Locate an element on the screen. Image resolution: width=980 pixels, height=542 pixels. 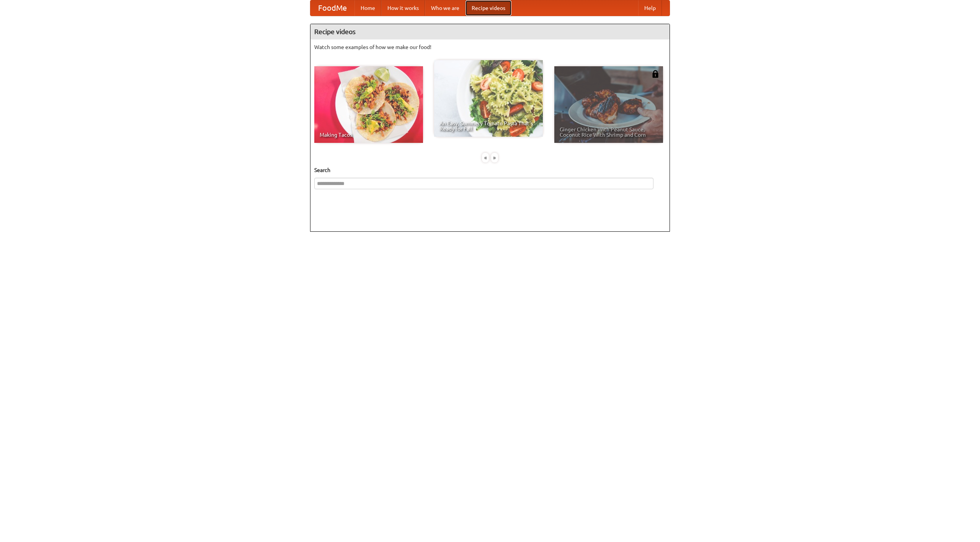
h4: Recipe videos is located at coordinates (490, 32).